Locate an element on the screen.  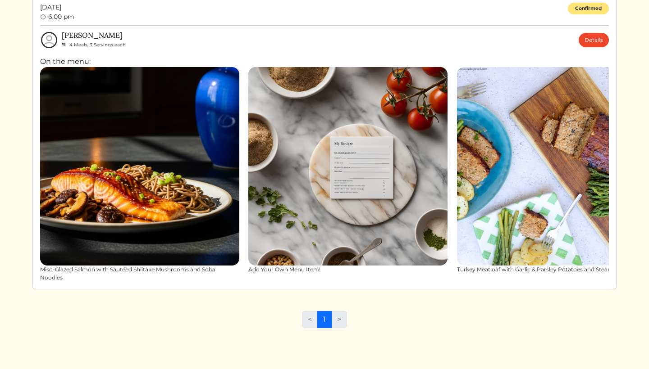
div: Confirmed is located at coordinates (588, 9).